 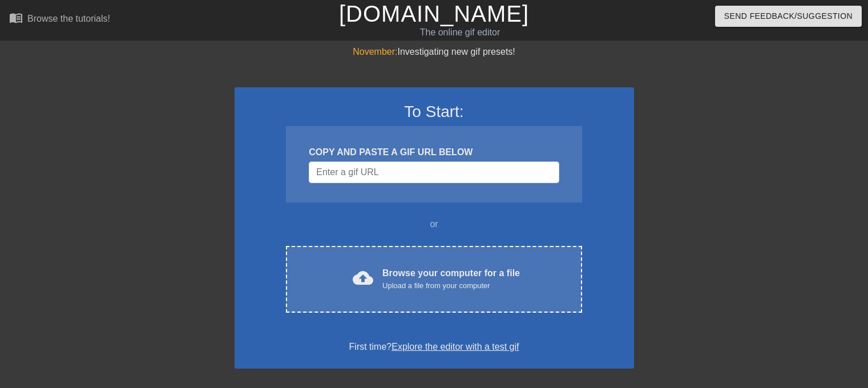 What do you see at coordinates (451, 286) in the screenshot?
I see `div: Upload a file from your computer` at bounding box center [451, 286].